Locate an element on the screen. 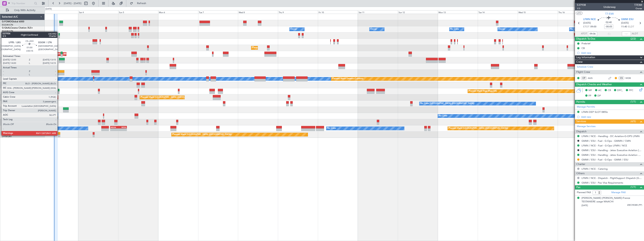 This screenshot has height=241, width=644. span: (4/5) is located at coordinates (633, 121).